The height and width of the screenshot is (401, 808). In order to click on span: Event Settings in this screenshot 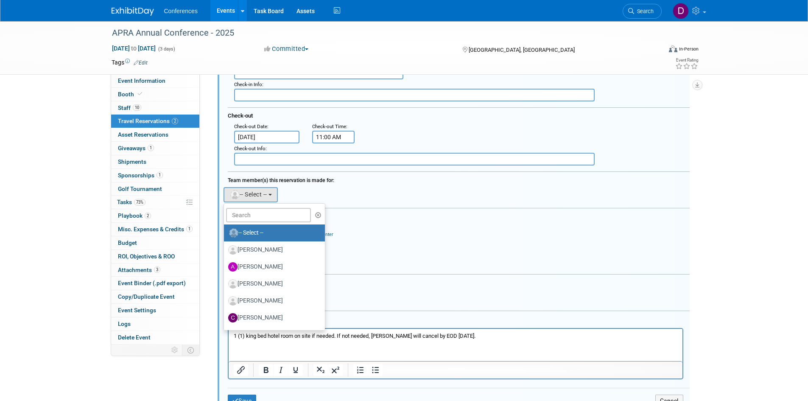, I will do `click(137, 310)`.